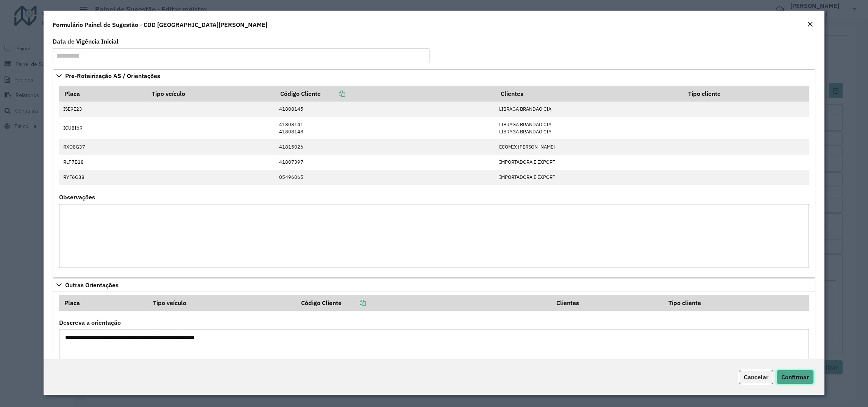 Image resolution: width=868 pixels, height=407 pixels. Describe the element at coordinates (385, 128) in the screenshot. I see `td: 41808141 41808148` at that location.